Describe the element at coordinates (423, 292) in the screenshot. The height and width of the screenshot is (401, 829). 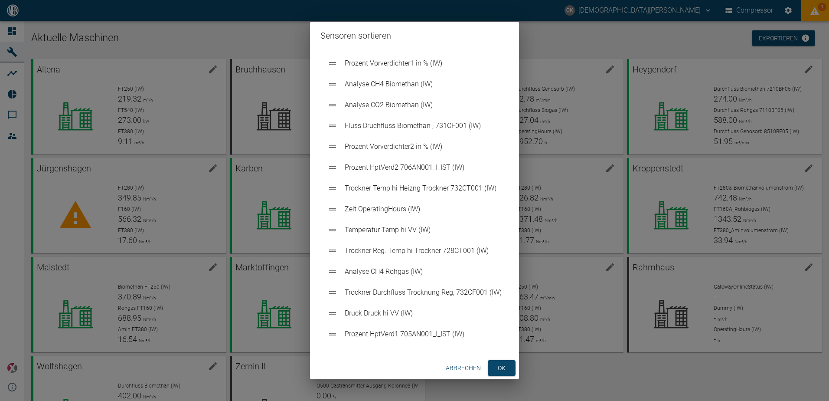
I see `span: Trockner Durchfluss Trocknung Reg, 732CF001 (IW)` at that location.